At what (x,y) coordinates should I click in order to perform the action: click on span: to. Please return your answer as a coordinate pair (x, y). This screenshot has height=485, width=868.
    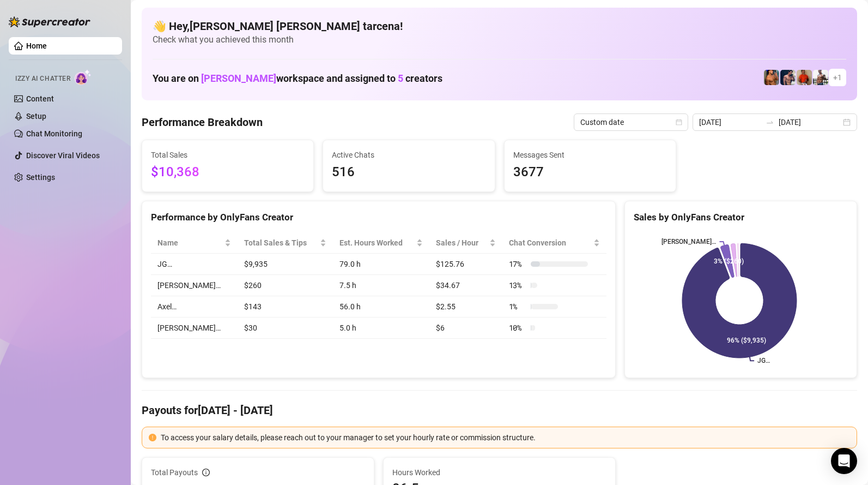
    Looking at the image, I should click on (770, 122).